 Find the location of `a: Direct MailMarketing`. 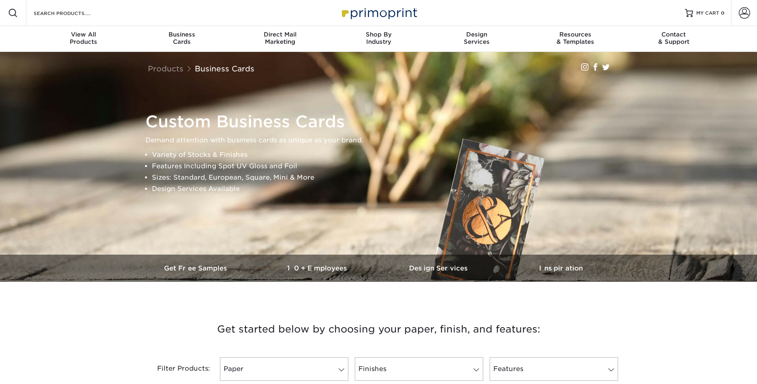

a: Direct MailMarketing is located at coordinates (280, 39).